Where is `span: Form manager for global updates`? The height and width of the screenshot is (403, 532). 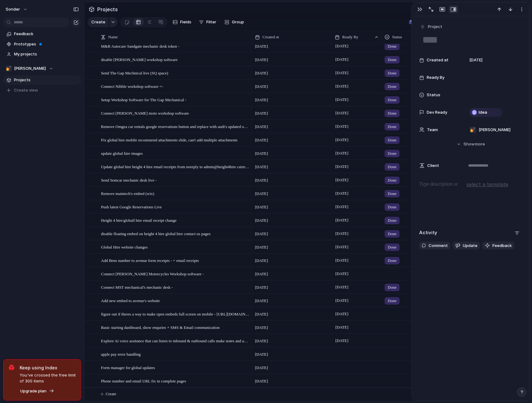
span: Form manager for global updates is located at coordinates (128, 367).